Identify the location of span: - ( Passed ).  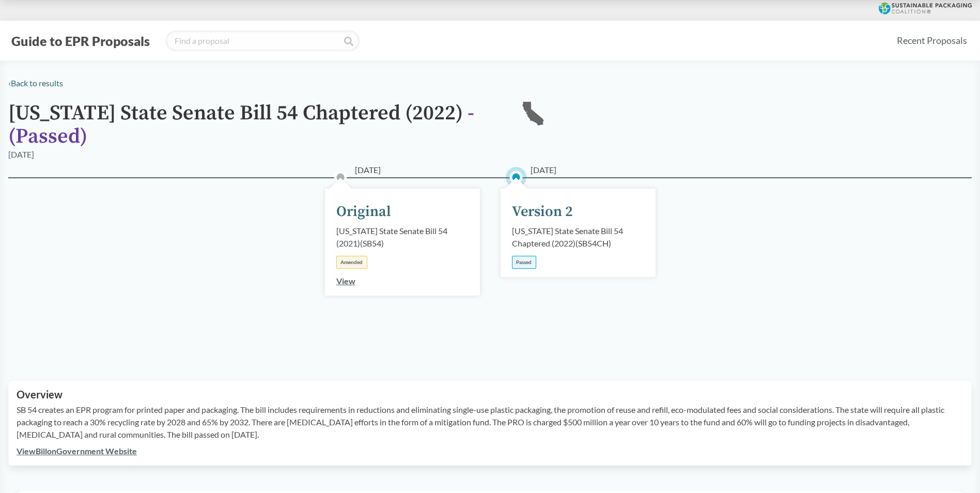
(241, 124).